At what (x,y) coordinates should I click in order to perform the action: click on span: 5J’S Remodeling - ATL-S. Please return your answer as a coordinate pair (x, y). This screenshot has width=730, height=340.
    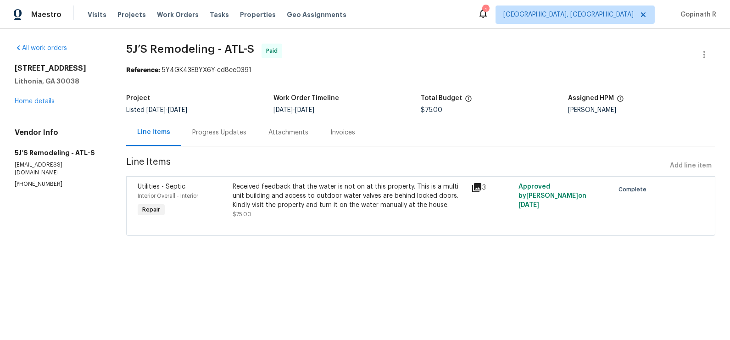
    Looking at the image, I should click on (190, 49).